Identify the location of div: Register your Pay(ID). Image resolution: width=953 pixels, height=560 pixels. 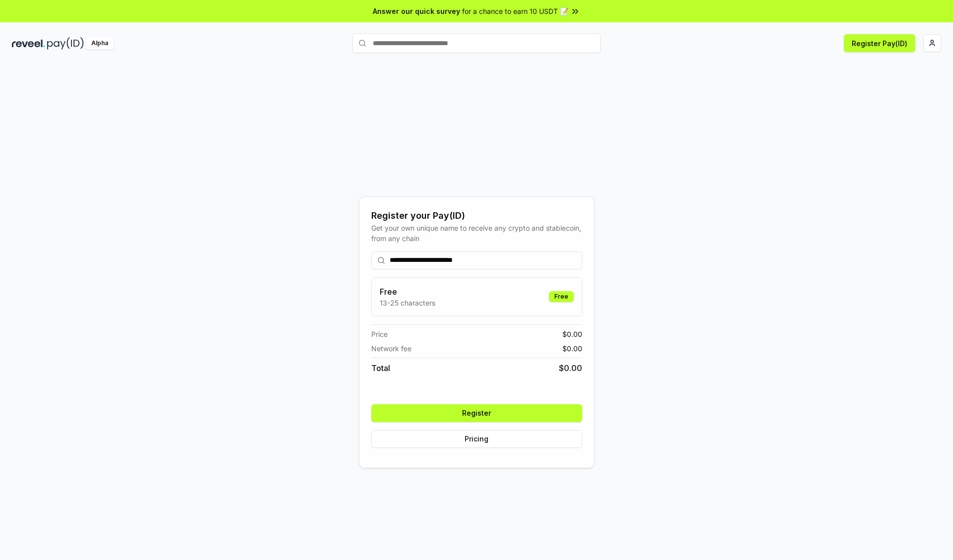
(476, 216).